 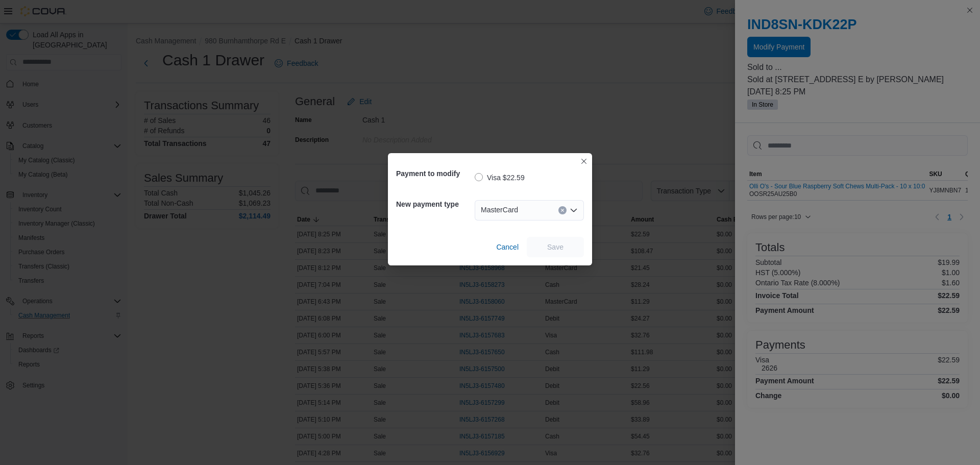 What do you see at coordinates (499, 210) in the screenshot?
I see `span: MasterCard` at bounding box center [499, 210].